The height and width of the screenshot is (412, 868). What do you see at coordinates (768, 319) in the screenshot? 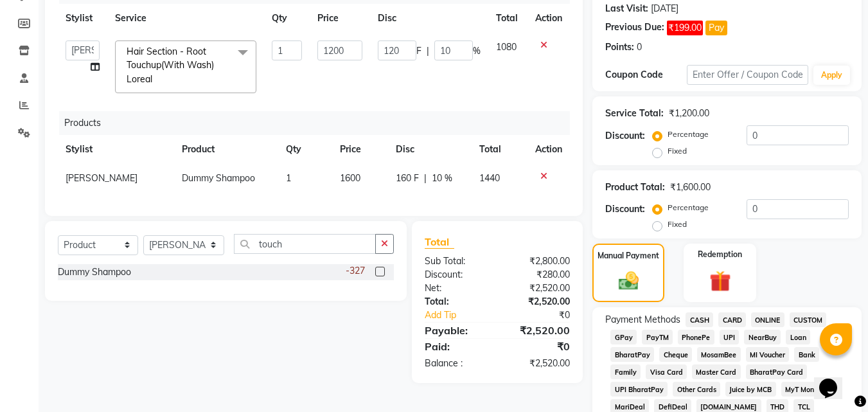
I see `span: ONLINE` at bounding box center [768, 319].